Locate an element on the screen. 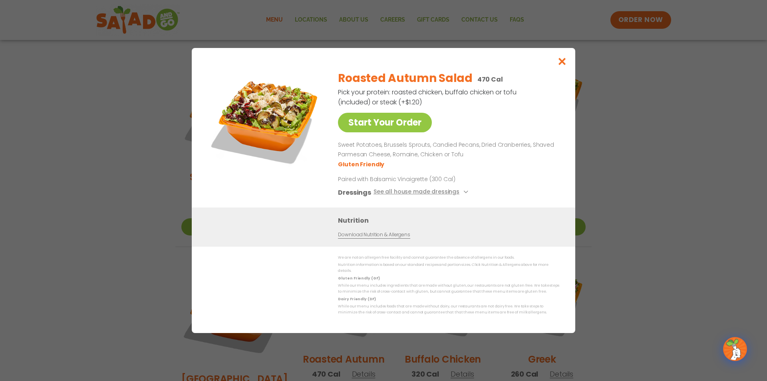 The width and height of the screenshot is (767, 381). a: Start Your Order is located at coordinates (385, 122).